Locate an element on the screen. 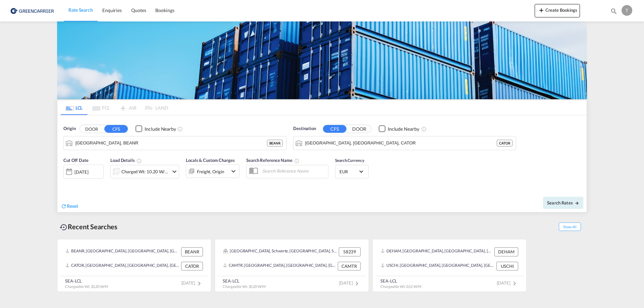  div: Hagen, Schwerte, Nordrhein-Westfalen, 58239, Germany, Western Europe, Europe is located at coordinates (280, 252).